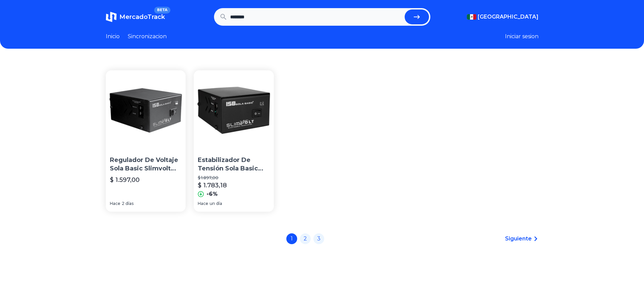  What do you see at coordinates (212, 185) in the screenshot?
I see `p: $ 1.783,18` at bounding box center [212, 185].